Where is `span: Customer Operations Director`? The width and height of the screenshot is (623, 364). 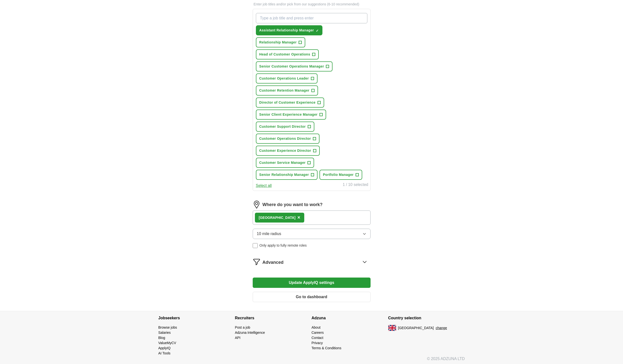 span: Customer Operations Director is located at coordinates (285, 139).